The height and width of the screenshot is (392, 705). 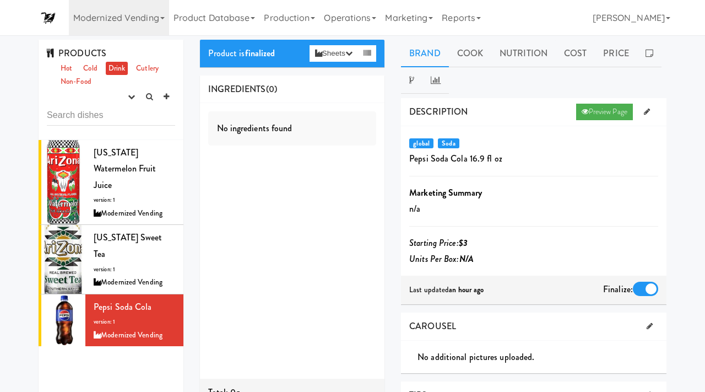 What do you see at coordinates (616, 53) in the screenshot?
I see `a: Price` at bounding box center [616, 53].